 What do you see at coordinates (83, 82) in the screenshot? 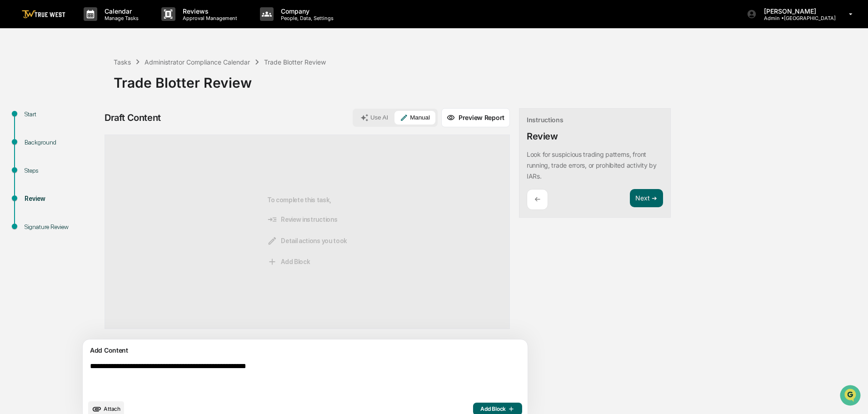
I see `div: We're available if you need us!` at bounding box center [83, 82].